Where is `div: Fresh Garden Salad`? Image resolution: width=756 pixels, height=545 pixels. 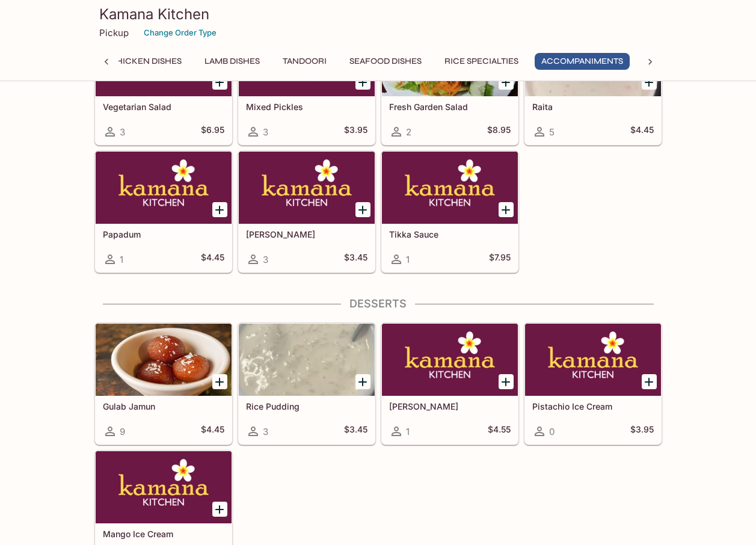
div: Fresh Garden Salad is located at coordinates (450, 60).